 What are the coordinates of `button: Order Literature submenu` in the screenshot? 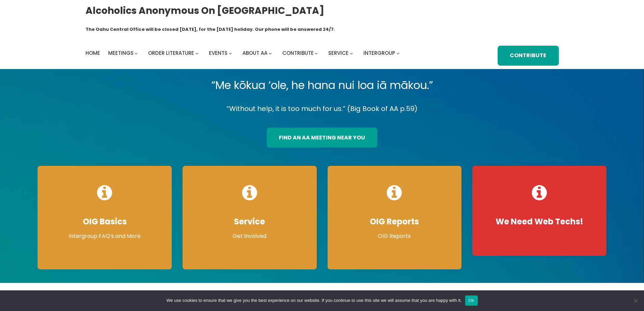 It's located at (197, 53).